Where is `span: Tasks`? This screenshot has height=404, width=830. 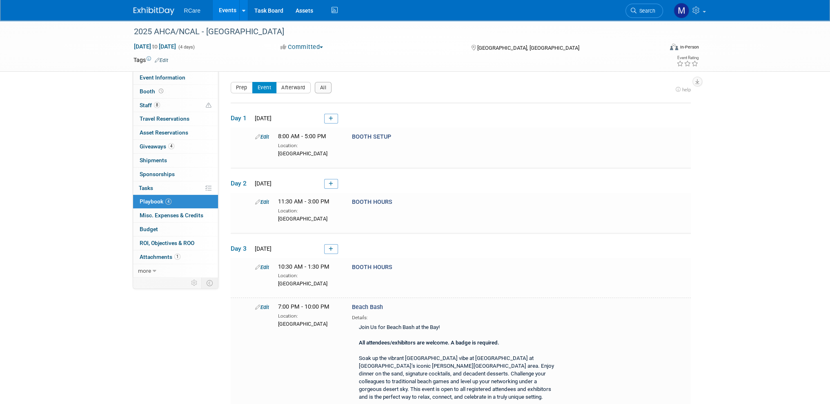 span: Tasks is located at coordinates (146, 188).